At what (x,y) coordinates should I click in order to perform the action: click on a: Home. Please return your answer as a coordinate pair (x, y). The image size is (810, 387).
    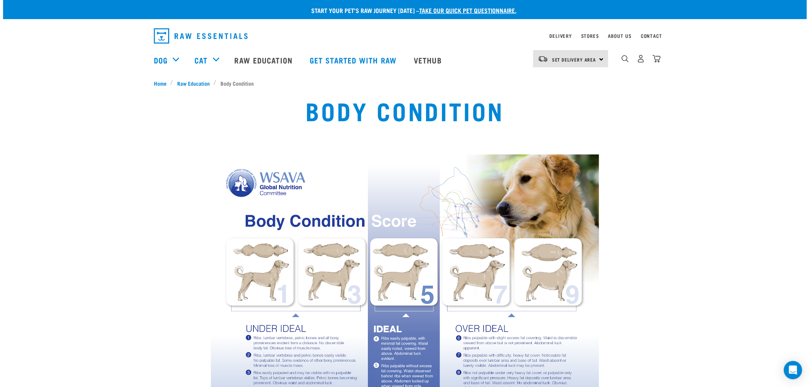
    Looking at the image, I should click on (162, 83).